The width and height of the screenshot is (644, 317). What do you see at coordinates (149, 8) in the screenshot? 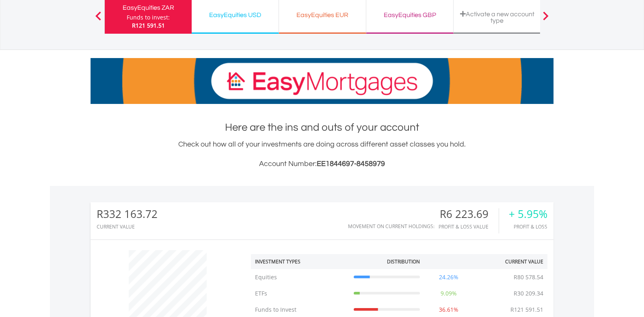
I see `div: EasyEquities ZAR` at bounding box center [149, 8].